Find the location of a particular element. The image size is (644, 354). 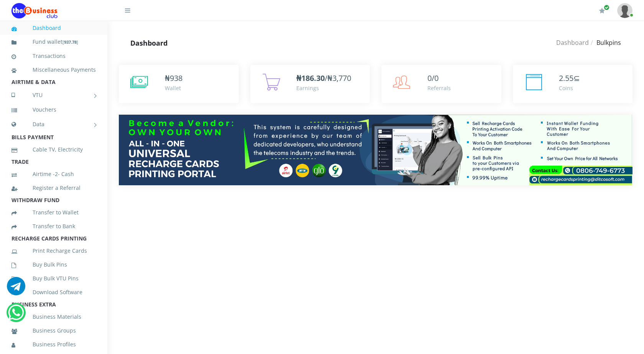

img: User is located at coordinates (625, 11).